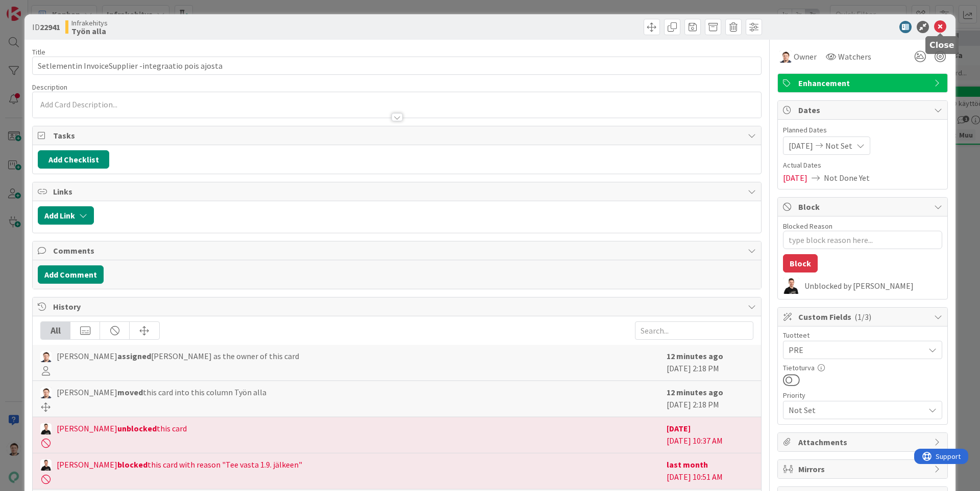  Describe the element at coordinates (89, 31) in the screenshot. I see `b: Työn alla` at that location.